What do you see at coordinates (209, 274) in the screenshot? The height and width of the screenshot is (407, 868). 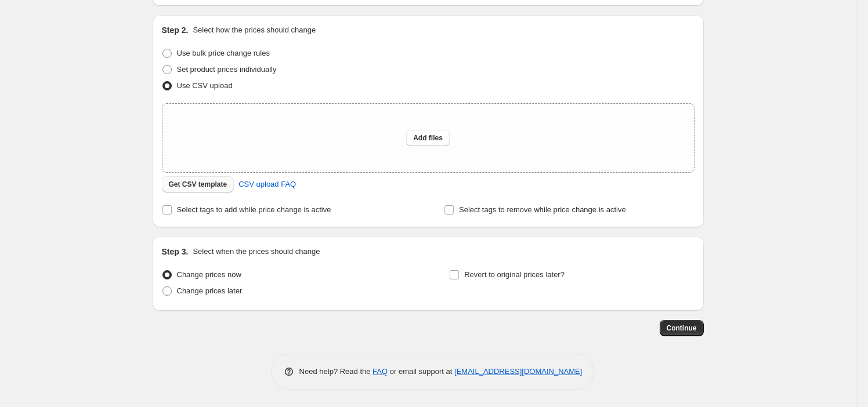 I see `span: Change prices now` at bounding box center [209, 274].